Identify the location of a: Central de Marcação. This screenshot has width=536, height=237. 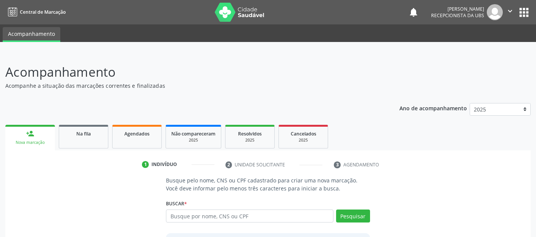
(35, 12).